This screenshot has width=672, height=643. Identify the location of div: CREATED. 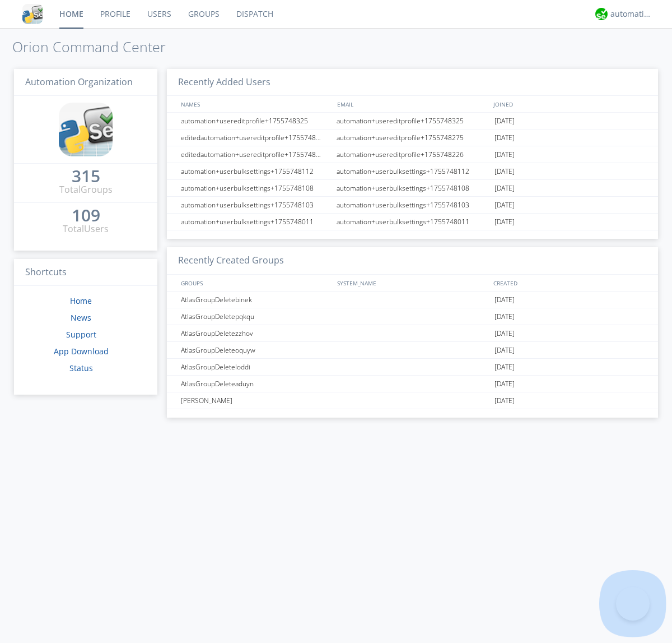
(569, 282).